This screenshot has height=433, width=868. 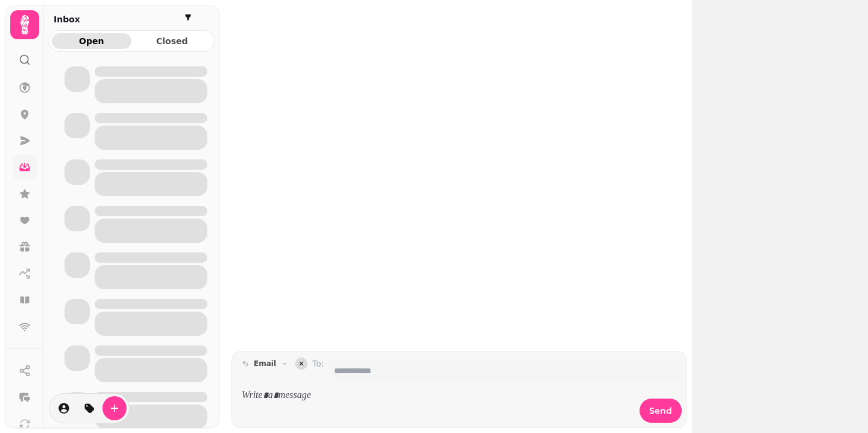 What do you see at coordinates (92, 41) in the screenshot?
I see `button: Open` at bounding box center [92, 41].